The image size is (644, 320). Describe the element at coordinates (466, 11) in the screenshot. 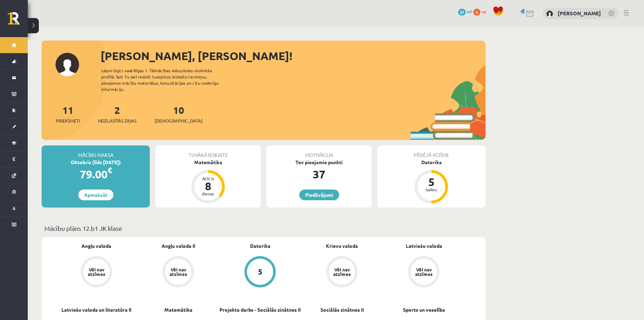

I see `a: 37 mP` at that location.